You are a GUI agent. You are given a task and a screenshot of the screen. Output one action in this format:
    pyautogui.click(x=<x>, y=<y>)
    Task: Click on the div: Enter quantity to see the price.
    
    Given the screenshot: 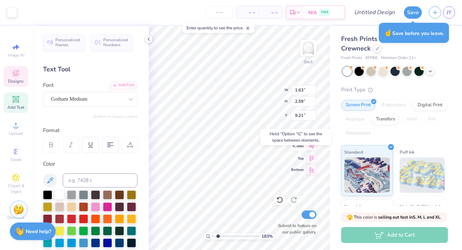 What is the action you would take?
    pyautogui.click(x=218, y=28)
    